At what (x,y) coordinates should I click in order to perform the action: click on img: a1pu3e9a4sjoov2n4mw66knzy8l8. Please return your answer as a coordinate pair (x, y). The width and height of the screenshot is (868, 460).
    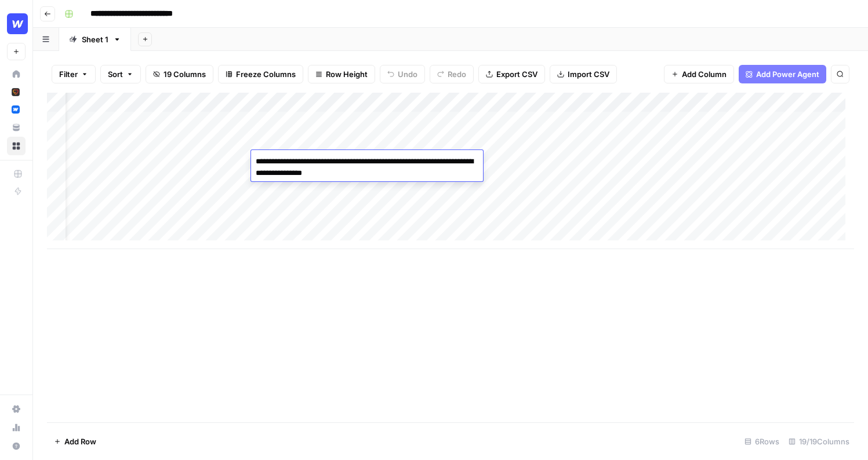
    Looking at the image, I should click on (16, 110).